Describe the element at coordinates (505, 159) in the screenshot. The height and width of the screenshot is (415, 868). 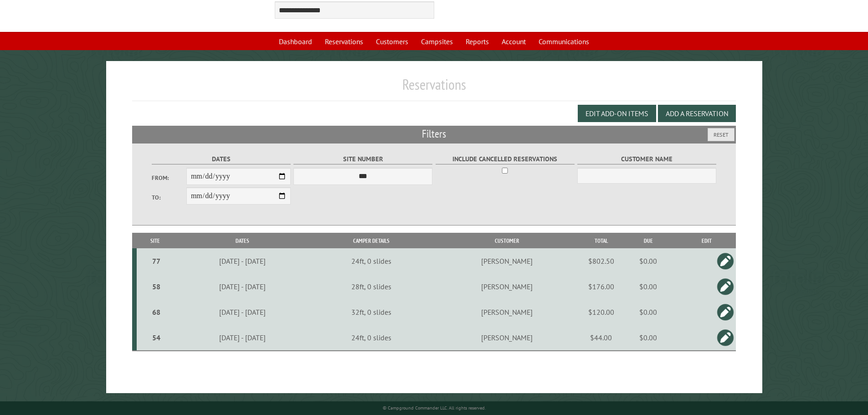
I see `label: Include Cancelled Reservations` at that location.